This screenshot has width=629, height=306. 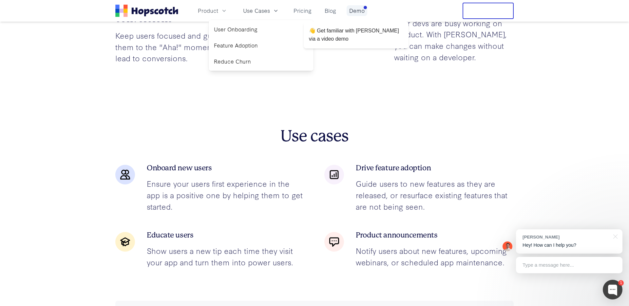 I want to click on p: Ensure your users first experience in the app is a positive one by helping them to get started., so click(x=226, y=195).